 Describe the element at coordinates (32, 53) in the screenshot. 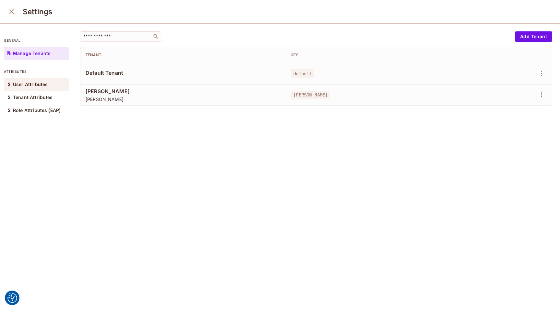

I see `p: Manage Tenants` at that location.